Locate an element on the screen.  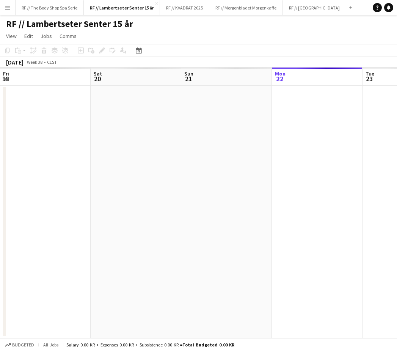
span: 21 is located at coordinates (188, 78).